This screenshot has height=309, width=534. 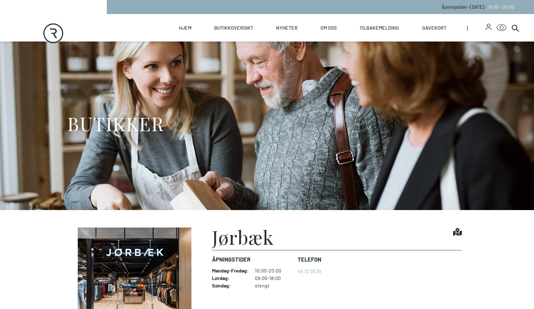 What do you see at coordinates (310, 260) in the screenshot?
I see `dt: Telefon` at bounding box center [310, 260].